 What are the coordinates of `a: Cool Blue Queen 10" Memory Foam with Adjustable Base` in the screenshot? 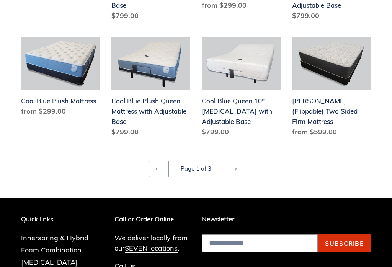 It's located at (241, 88).